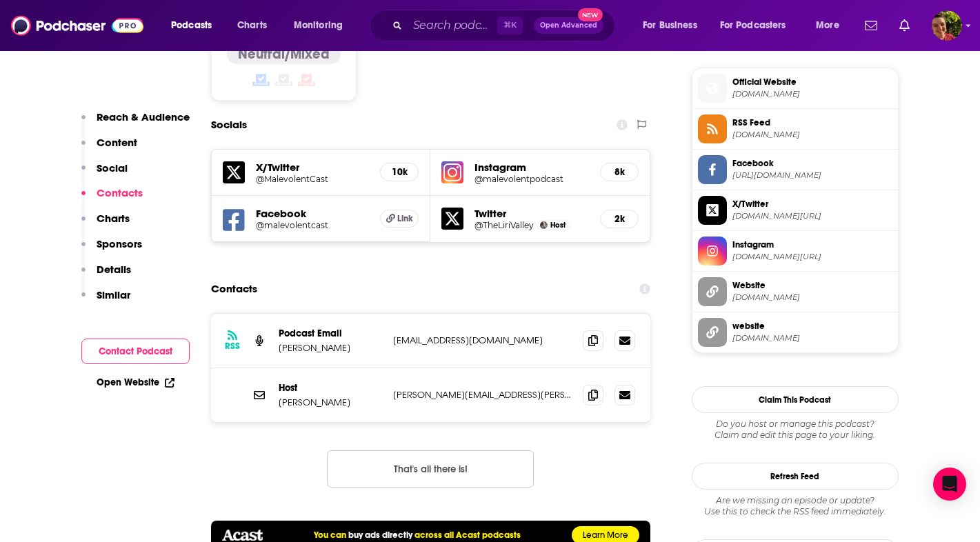 This screenshot has width=980, height=542. Describe the element at coordinates (812, 175) in the screenshot. I see `span: https://www.facebook.com/malevolentcast` at that location.